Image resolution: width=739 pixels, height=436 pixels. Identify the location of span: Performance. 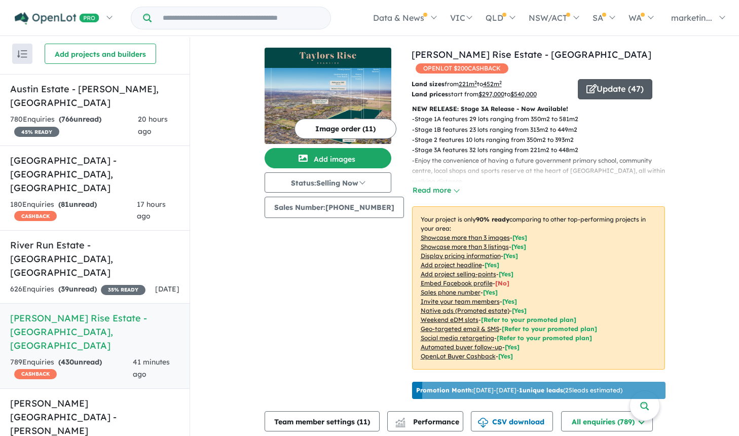
(428, 422).